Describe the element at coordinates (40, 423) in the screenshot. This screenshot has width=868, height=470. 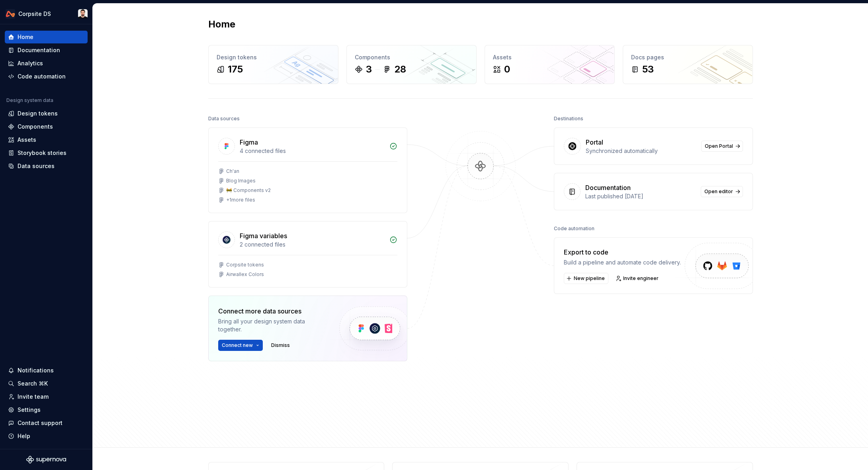
I see `div: Contact support` at that location.